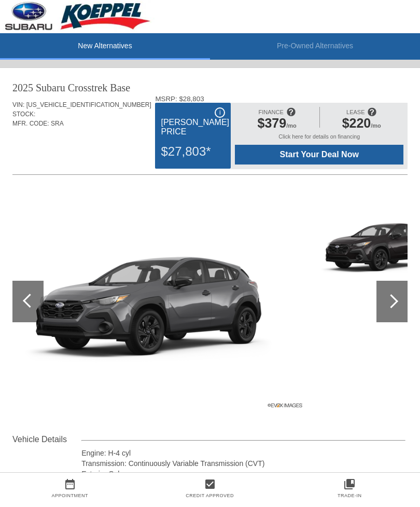 This screenshot has height=507, width=420. Describe the element at coordinates (193, 151) in the screenshot. I see `div: $27,803*` at that location.